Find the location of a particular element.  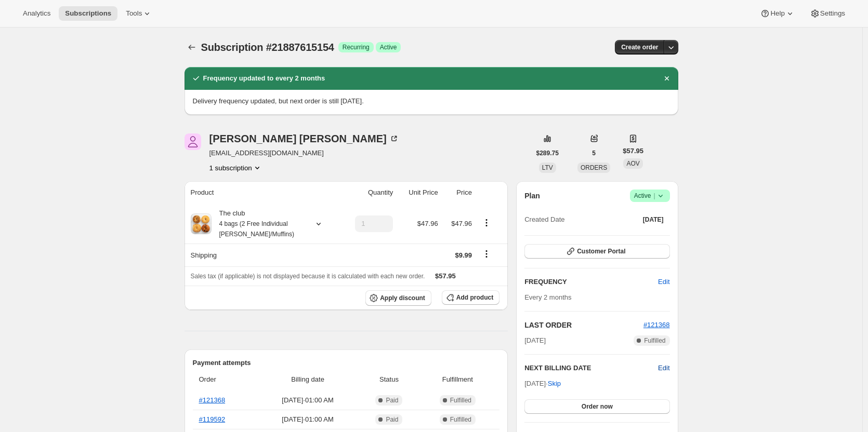

th: Product is located at coordinates (263, 193).